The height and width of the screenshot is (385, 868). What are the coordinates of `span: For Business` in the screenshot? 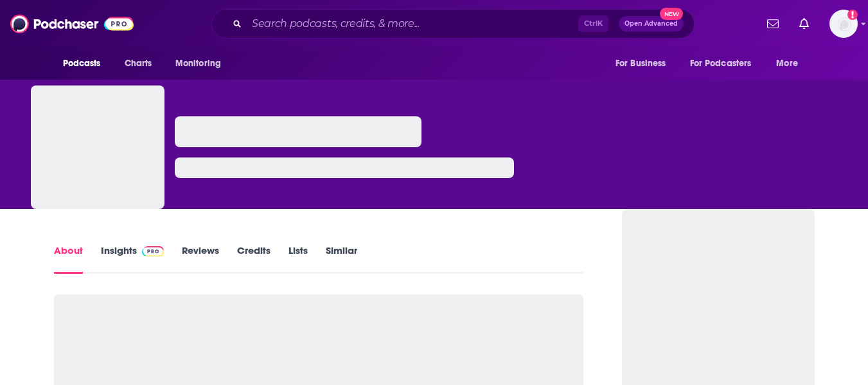 It's located at (640, 64).